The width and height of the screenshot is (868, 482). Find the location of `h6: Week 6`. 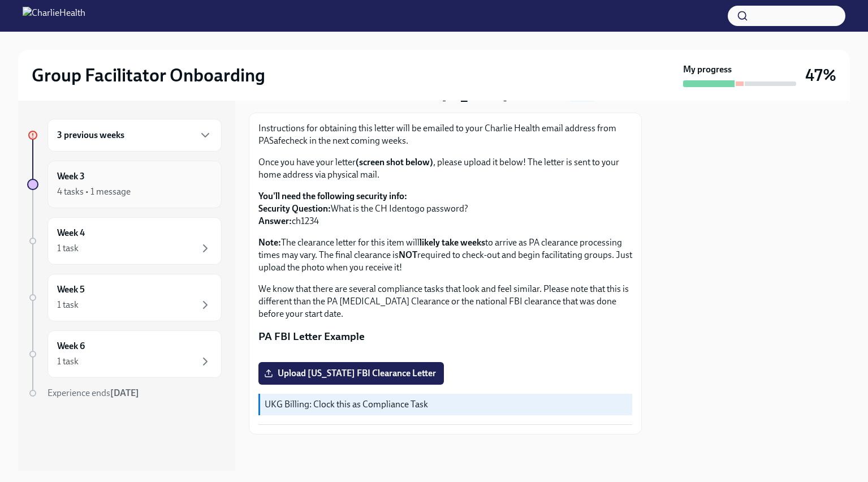

h6: Week 6 is located at coordinates (71, 346).